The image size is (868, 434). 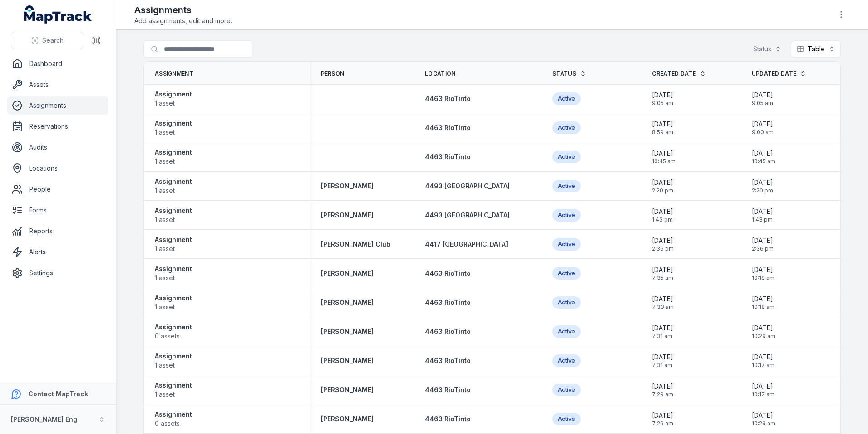 What do you see at coordinates (57, 189) in the screenshot?
I see `a: People` at bounding box center [57, 189].